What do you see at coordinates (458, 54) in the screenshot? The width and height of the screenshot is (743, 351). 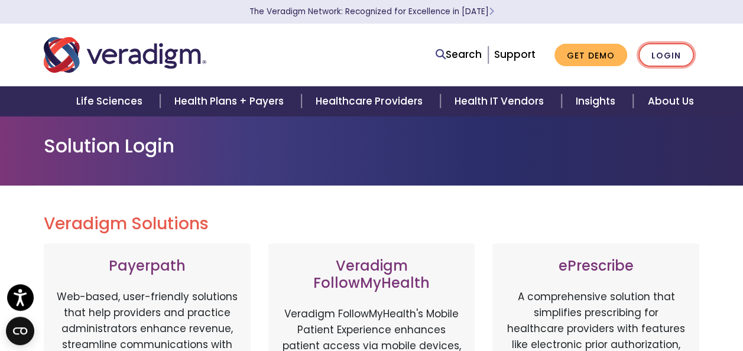 I see `a: Search` at bounding box center [458, 54].